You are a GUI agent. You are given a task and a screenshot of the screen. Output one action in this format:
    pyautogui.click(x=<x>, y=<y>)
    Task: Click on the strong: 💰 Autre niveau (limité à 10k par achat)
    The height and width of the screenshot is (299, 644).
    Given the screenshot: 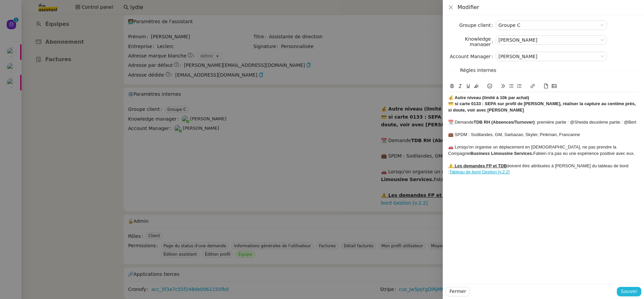 What is the action you would take?
    pyautogui.click(x=489, y=97)
    